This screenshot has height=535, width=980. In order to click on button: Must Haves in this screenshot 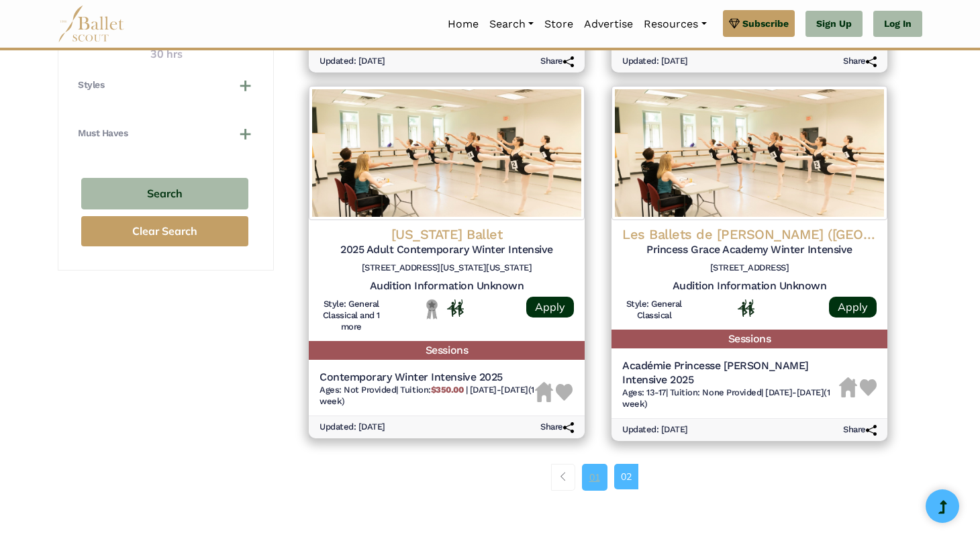, I will do `click(165, 133)`.